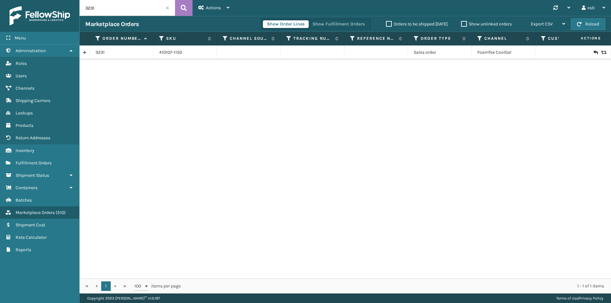 This screenshot has height=303, width=611. I want to click on span: Inventory, so click(25, 151).